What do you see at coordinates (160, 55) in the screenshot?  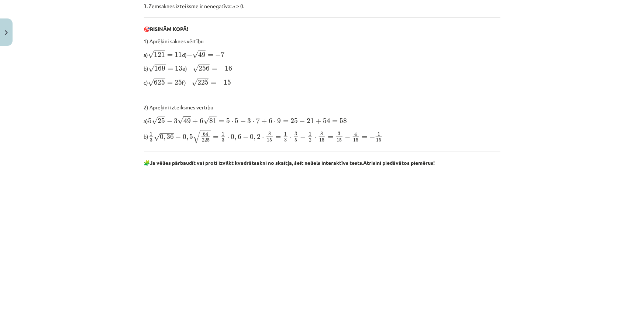 I see `span: 121` at bounding box center [160, 55].